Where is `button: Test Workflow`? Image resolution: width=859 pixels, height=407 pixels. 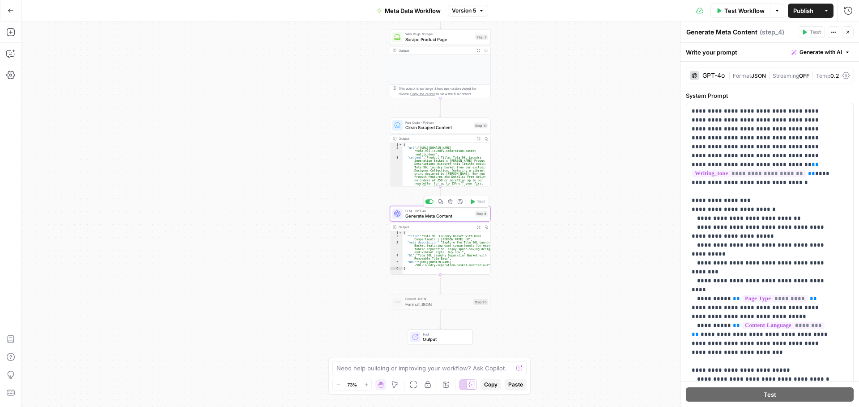 button: Test Workflow is located at coordinates (740, 11).